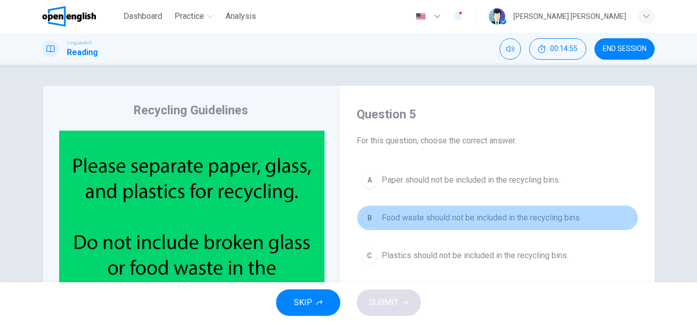 This screenshot has height=323, width=697. What do you see at coordinates (625, 49) in the screenshot?
I see `button: END SESSION` at bounding box center [625, 49].